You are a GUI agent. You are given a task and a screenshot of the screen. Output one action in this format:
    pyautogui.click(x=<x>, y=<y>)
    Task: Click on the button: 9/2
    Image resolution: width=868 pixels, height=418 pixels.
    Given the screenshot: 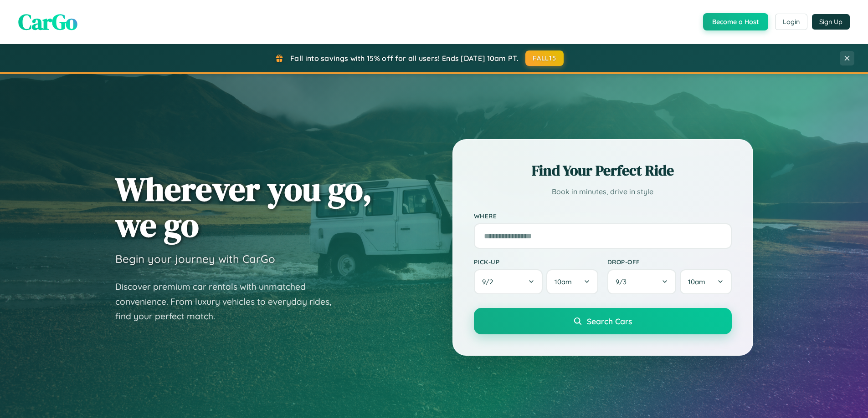 What is the action you would take?
    pyautogui.click(x=508, y=282)
    